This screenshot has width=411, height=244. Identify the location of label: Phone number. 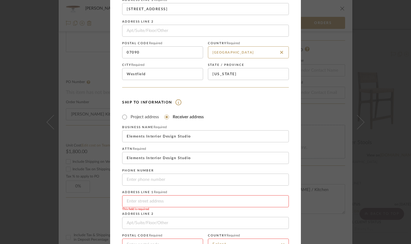
(206, 171).